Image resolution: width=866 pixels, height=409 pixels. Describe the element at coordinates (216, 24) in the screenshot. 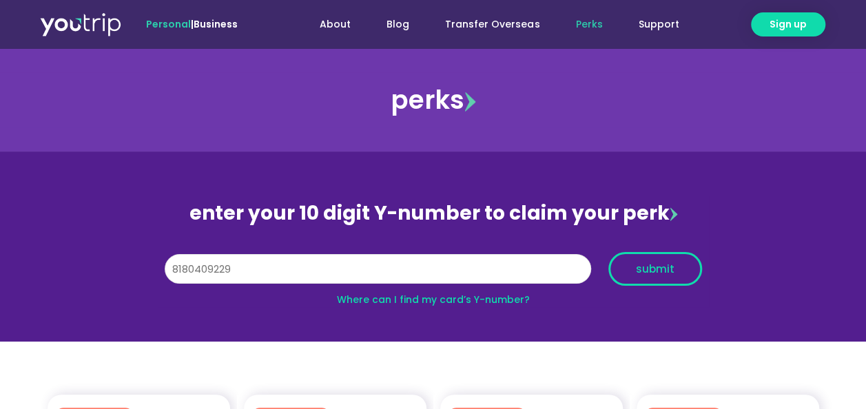

I see `a: Business` at that location.